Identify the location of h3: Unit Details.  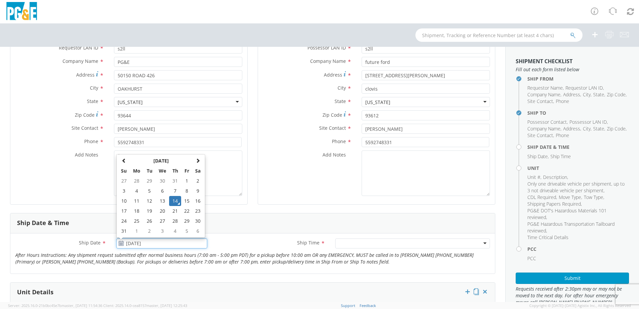
(35, 292).